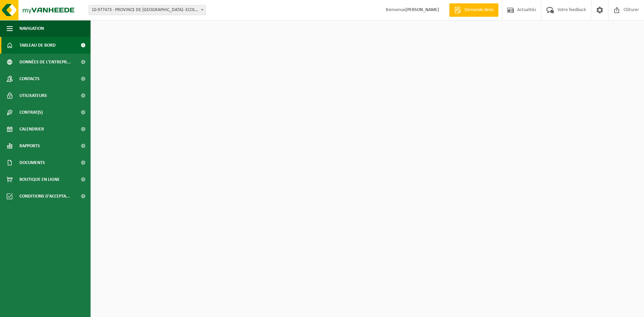 This screenshot has height=317, width=644. What do you see at coordinates (479, 10) in the screenshot?
I see `span: Demande devis` at bounding box center [479, 10].